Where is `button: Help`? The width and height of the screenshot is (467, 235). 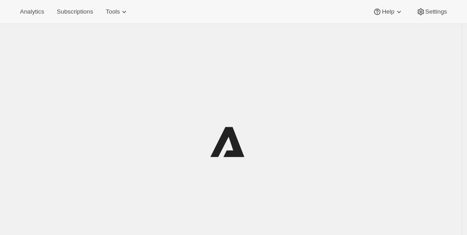
button: Help is located at coordinates (387, 12).